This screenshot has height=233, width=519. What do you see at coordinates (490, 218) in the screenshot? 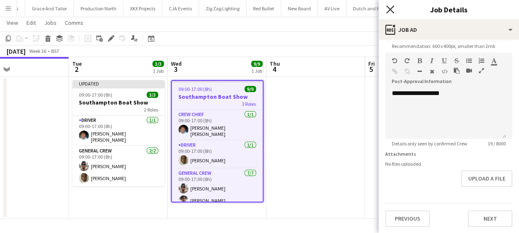
I see `button: Next` at bounding box center [490, 218].